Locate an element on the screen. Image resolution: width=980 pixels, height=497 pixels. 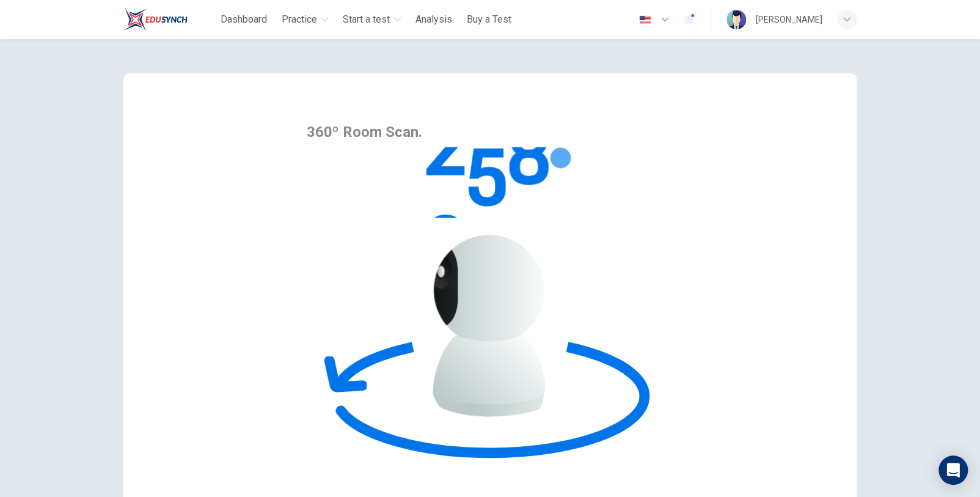
button: Dashboard is located at coordinates (244, 20).